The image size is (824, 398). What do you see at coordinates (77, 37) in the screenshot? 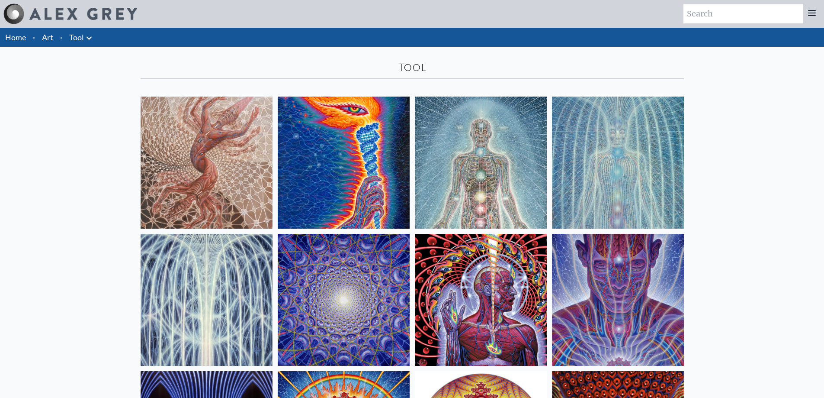
I see `a: Tool` at bounding box center [77, 37].